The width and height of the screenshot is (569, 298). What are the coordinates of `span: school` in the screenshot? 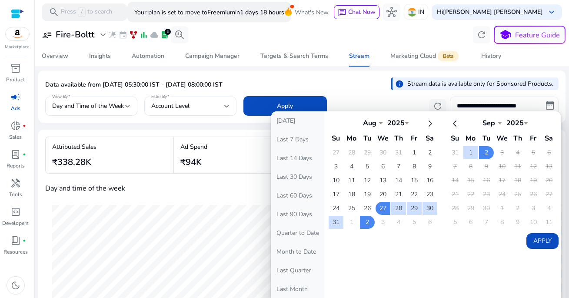 It's located at (506, 35).